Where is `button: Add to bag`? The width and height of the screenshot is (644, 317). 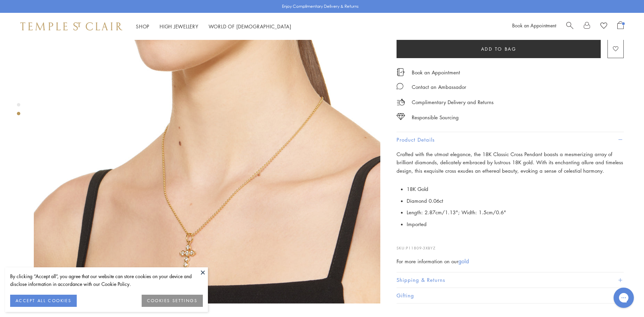 button: Add to bag is located at coordinates (498, 49).